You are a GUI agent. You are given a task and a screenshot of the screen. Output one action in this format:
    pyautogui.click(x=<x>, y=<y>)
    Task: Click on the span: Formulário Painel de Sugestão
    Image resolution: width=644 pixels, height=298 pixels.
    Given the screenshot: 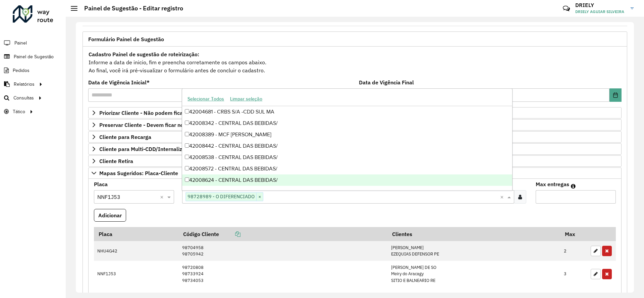 What is the action you would take?
    pyautogui.click(x=126, y=39)
    